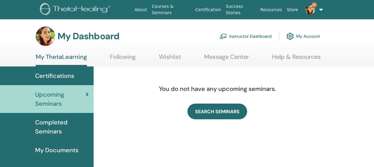 The width and height of the screenshot is (374, 167). I want to click on span: SEARCH SEMINARS, so click(217, 112).